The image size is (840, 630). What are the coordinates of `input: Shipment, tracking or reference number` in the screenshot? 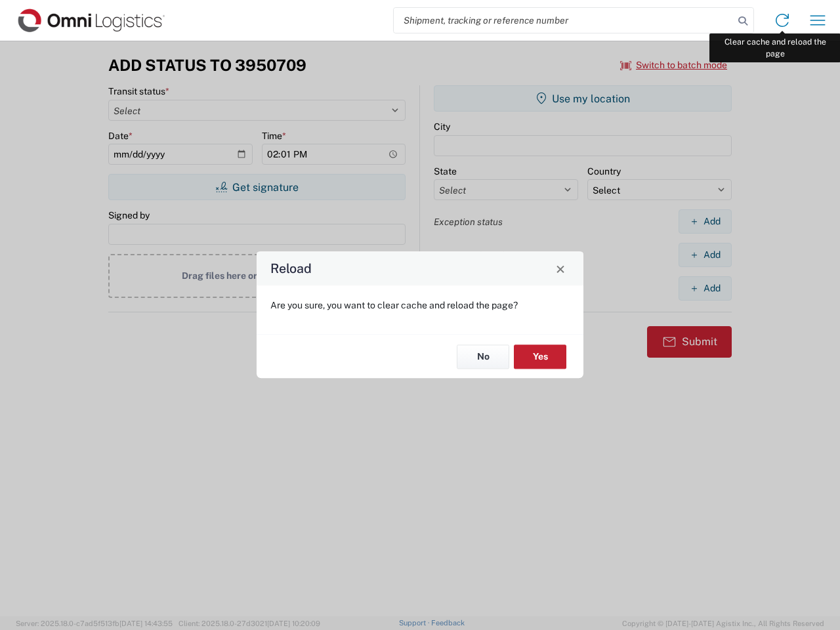 It's located at (564, 20).